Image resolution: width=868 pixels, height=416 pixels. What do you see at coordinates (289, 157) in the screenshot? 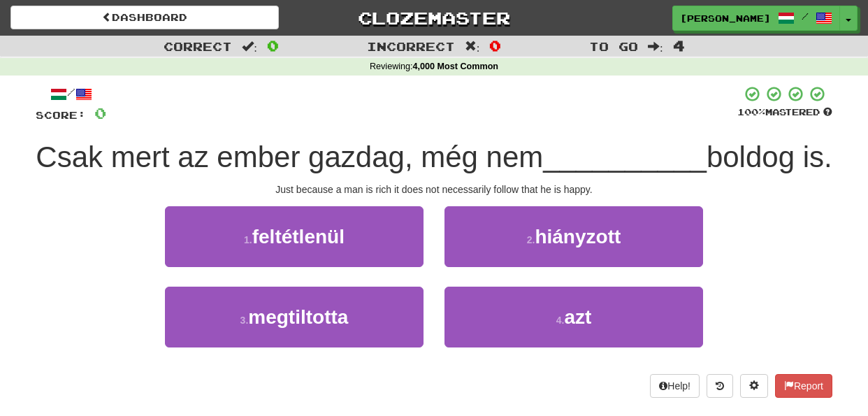
I see `span: Csak mert az ember gazdag, még nem` at bounding box center [289, 157].